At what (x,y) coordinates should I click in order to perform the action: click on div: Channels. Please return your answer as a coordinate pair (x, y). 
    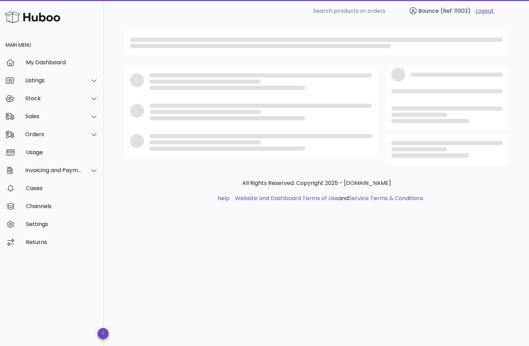
    Looking at the image, I should click on (62, 206).